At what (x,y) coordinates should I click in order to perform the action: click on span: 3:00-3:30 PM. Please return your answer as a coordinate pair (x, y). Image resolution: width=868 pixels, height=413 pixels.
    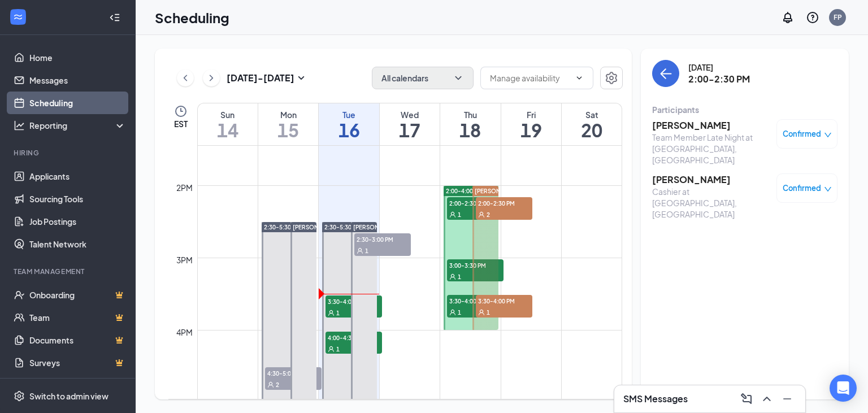
    Looking at the image, I should click on (476, 265).